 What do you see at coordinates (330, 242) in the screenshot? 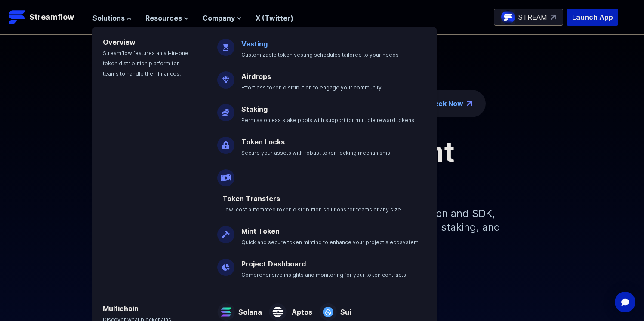
I see `span: Quick and secure token minting to enhance your project's ecosystem` at bounding box center [330, 242].